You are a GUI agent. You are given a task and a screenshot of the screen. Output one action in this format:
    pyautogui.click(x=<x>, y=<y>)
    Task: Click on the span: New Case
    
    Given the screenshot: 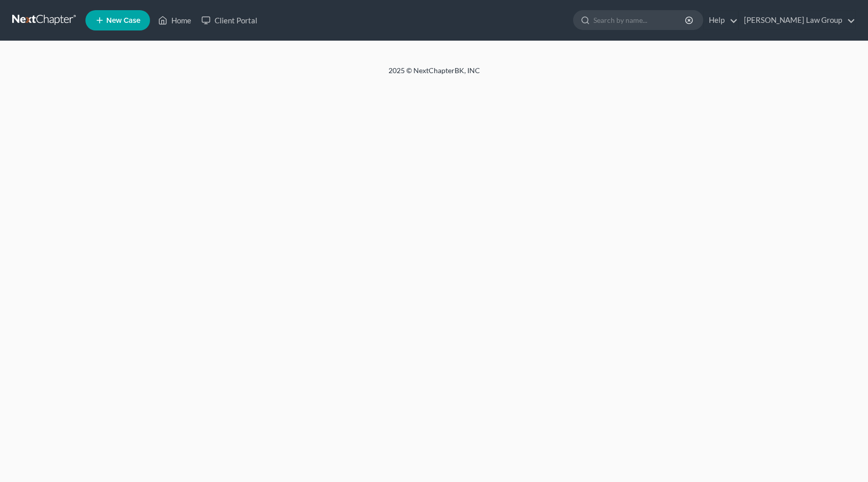 What is the action you would take?
    pyautogui.click(x=123, y=21)
    